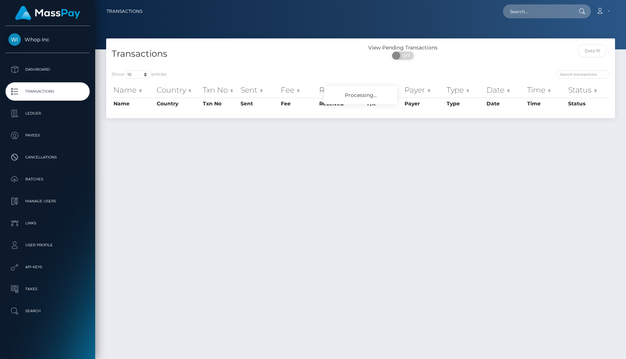 The height and width of the screenshot is (359, 626). Describe the element at coordinates (537, 11) in the screenshot. I see `input: Search...` at that location.